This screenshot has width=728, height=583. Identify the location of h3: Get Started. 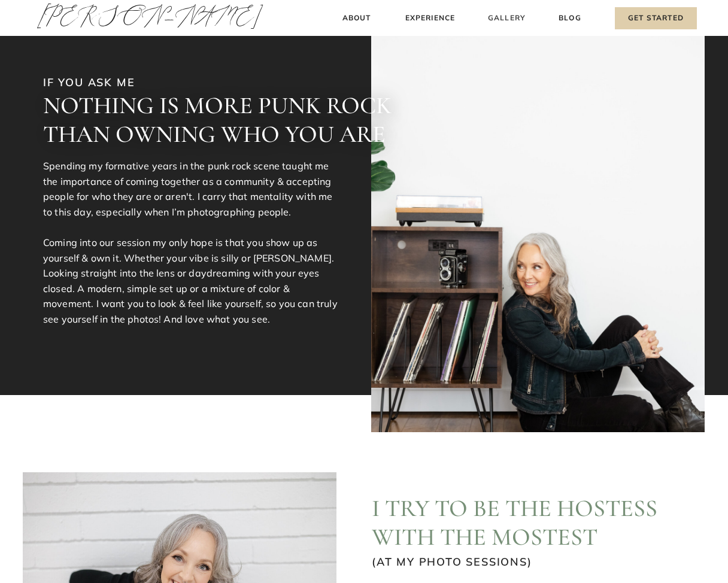
(655, 18).